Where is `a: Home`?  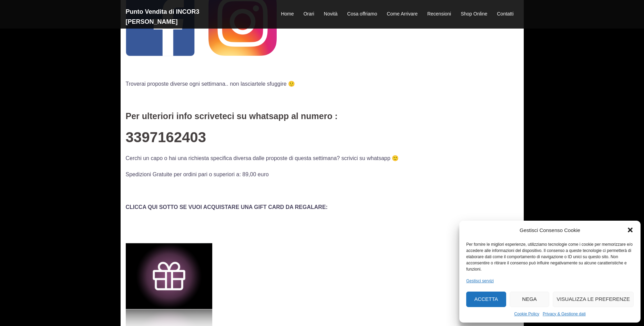 a: Home is located at coordinates (287, 14).